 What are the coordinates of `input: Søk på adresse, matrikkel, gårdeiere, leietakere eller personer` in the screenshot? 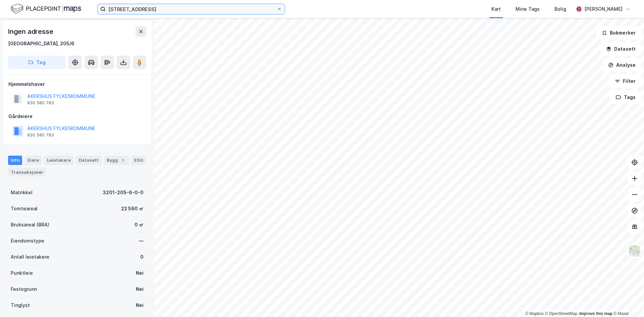 It's located at (192, 9).